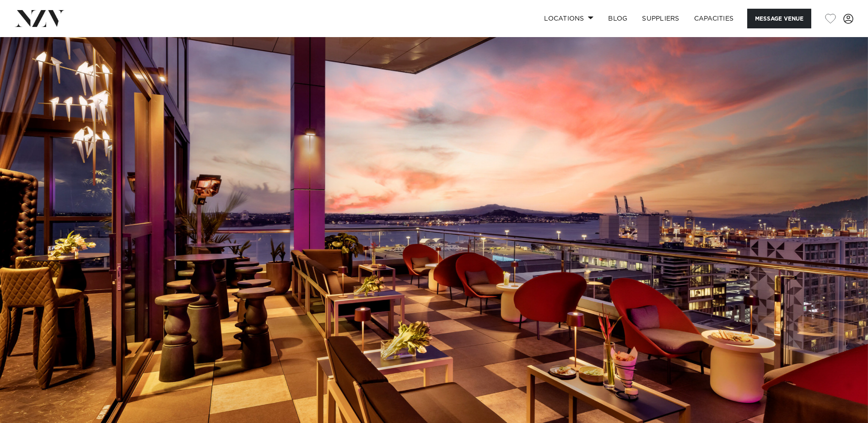 This screenshot has width=868, height=423. Describe the element at coordinates (714, 18) in the screenshot. I see `a: Capacities` at that location.